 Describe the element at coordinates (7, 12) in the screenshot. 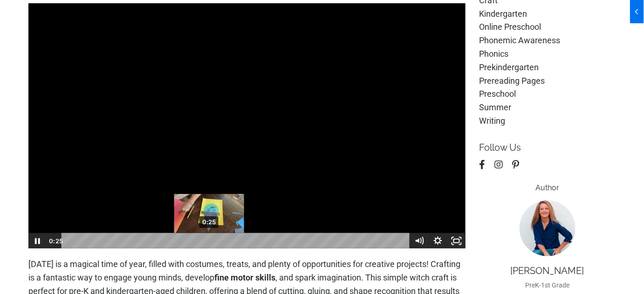

I see `span: chevron_left` at that location.